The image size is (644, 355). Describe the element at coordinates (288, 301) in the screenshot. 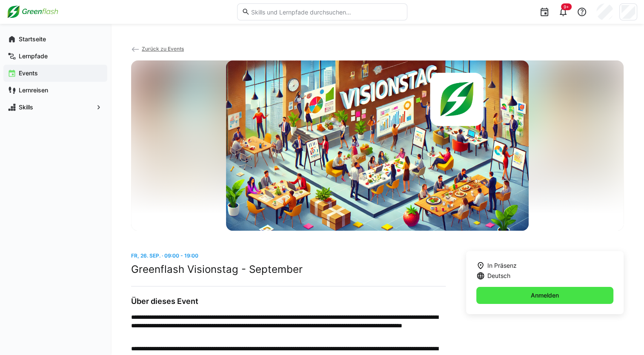

I see `h3: Über dieses Event` at that location.